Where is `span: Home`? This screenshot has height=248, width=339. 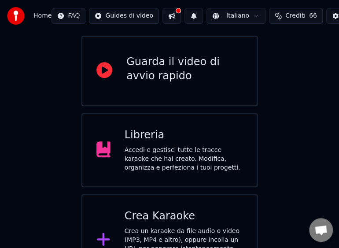
span: Home is located at coordinates (42, 16).